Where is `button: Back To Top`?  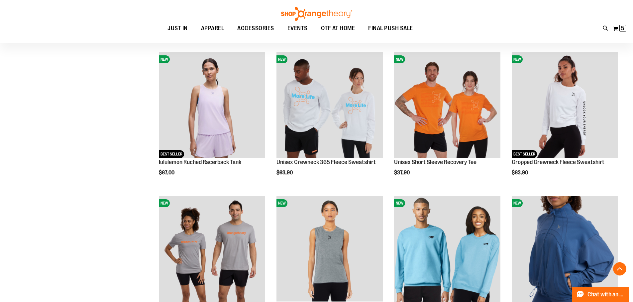
button: Back To Top is located at coordinates (619, 269).